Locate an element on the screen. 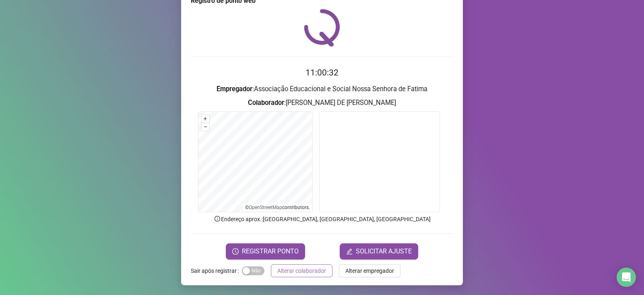  img: QRPoint is located at coordinates (322, 27).